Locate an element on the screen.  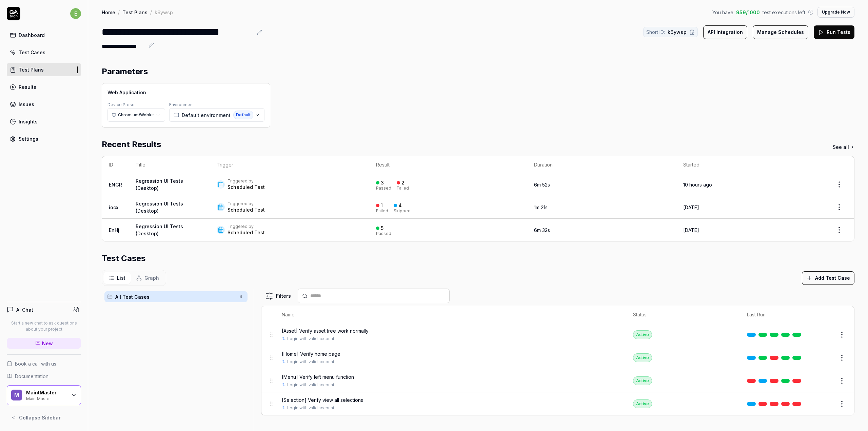
span: e is located at coordinates (76, 14).